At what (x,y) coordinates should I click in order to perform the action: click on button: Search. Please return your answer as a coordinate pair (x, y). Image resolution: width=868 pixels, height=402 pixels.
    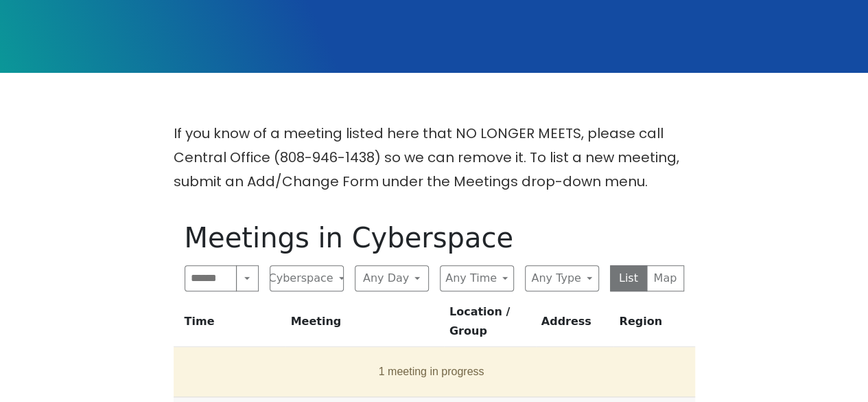
    Looking at the image, I should click on (247, 279).